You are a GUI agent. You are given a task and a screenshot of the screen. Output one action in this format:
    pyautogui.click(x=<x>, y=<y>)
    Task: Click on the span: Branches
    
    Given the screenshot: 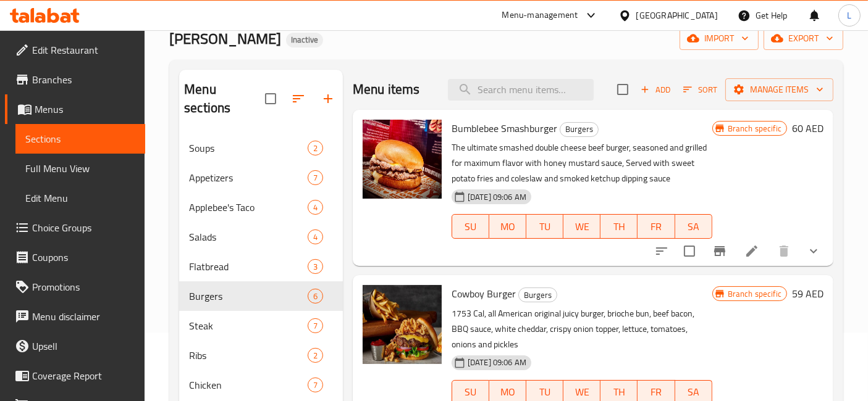 What is the action you would take?
    pyautogui.click(x=83, y=80)
    